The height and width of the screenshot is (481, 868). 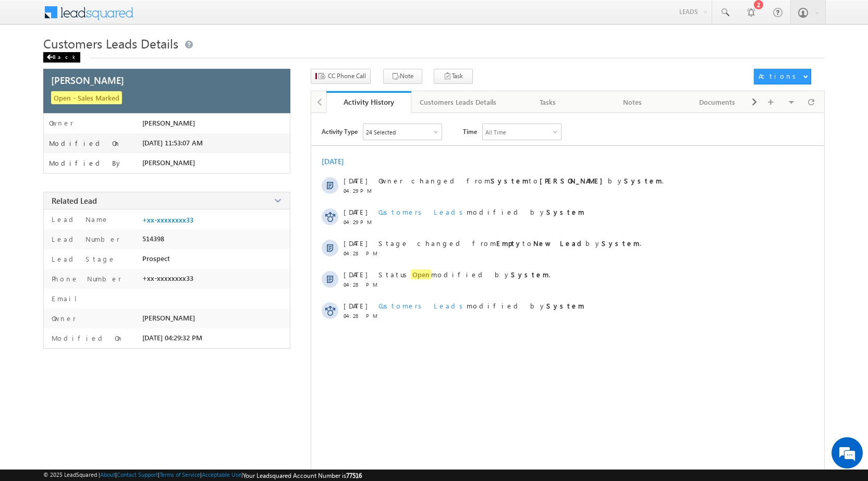 What do you see at coordinates (302, 476) in the screenshot?
I see `span: Your Leadsquared Account Number is` at bounding box center [302, 476].